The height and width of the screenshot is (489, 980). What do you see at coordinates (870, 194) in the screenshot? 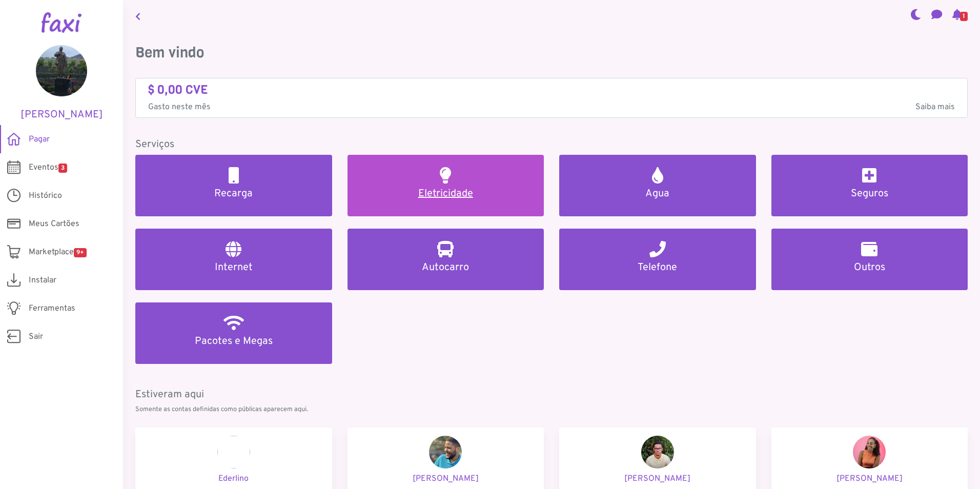
I see `h5: Seguros` at bounding box center [870, 194].